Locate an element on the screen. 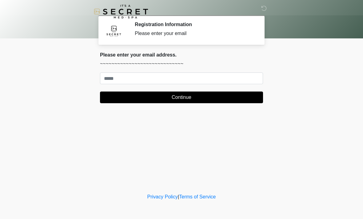  a: Privacy Policy is located at coordinates (163, 197).